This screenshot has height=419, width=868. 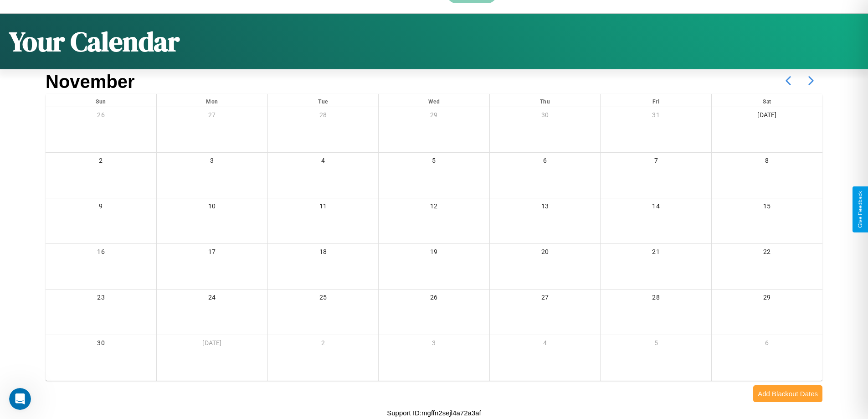 I want to click on div: 7, so click(x=656, y=162).